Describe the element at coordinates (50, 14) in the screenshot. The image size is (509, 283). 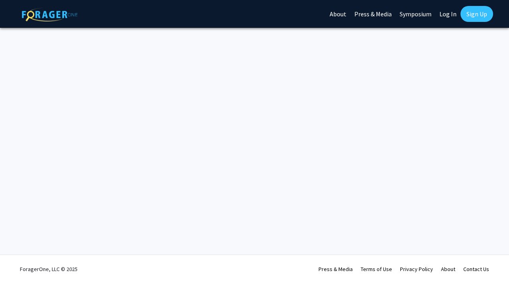
I see `img: ForagerOne Logo` at that location.